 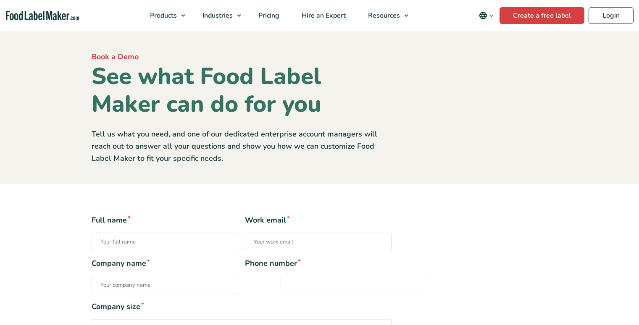 What do you see at coordinates (163, 16) in the screenshot?
I see `span: Products` at bounding box center [163, 16].